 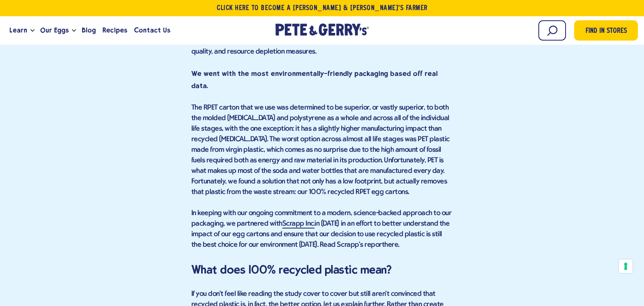 What do you see at coordinates (315, 80) in the screenshot?
I see `strong: We went with the most environmentally-friendly packaging based off real data.` at bounding box center [315, 80].